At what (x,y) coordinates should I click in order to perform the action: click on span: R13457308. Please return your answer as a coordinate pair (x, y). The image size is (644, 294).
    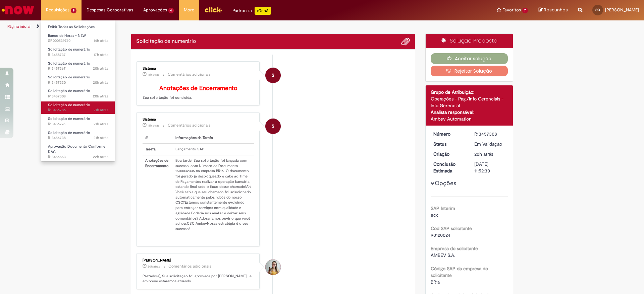
    Looking at the image, I should click on (78, 97).